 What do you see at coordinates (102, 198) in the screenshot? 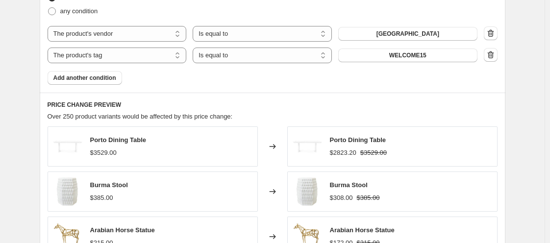
I see `div: $385.00` at bounding box center [102, 198].